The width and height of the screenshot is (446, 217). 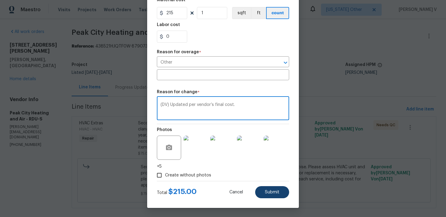 I want to click on h5: Reason for overage, so click(x=178, y=52).